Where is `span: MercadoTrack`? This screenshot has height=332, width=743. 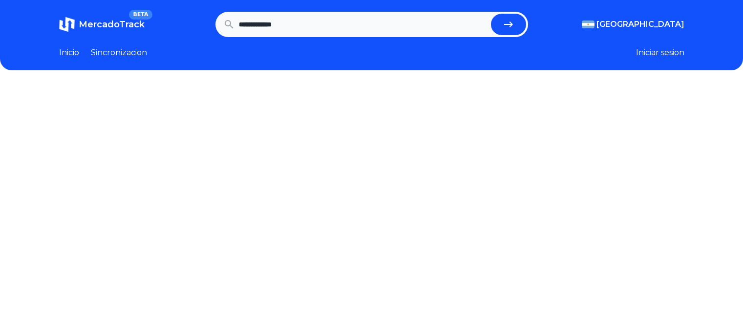
span: MercadoTrack is located at coordinates (111, 24).